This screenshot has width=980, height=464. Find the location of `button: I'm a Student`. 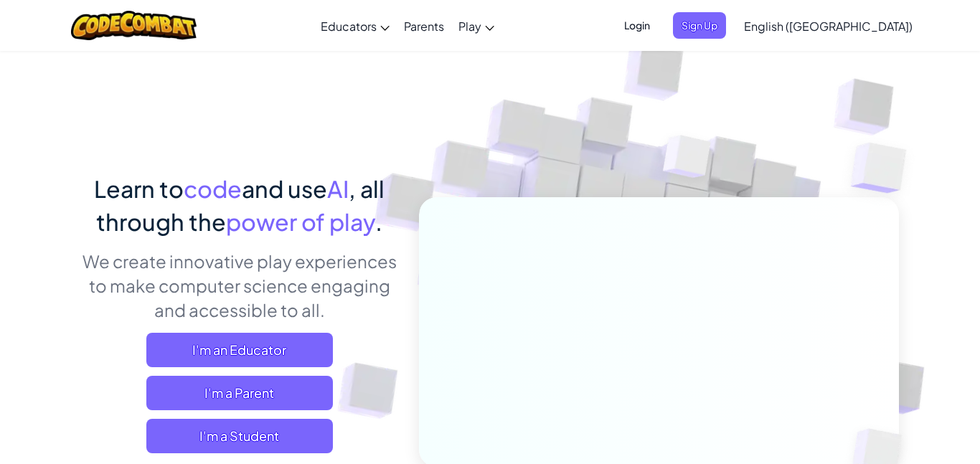

button: I'm a Student is located at coordinates (239, 436).